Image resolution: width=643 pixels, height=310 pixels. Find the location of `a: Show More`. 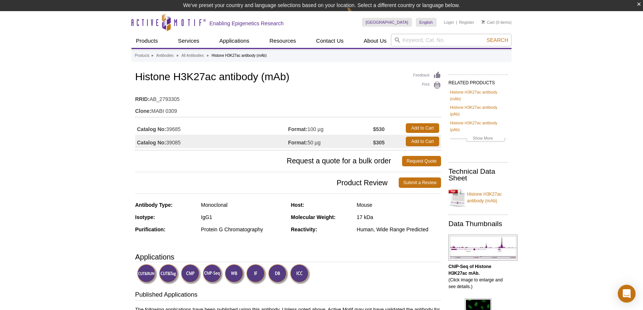

a: Show More is located at coordinates (478, 139).